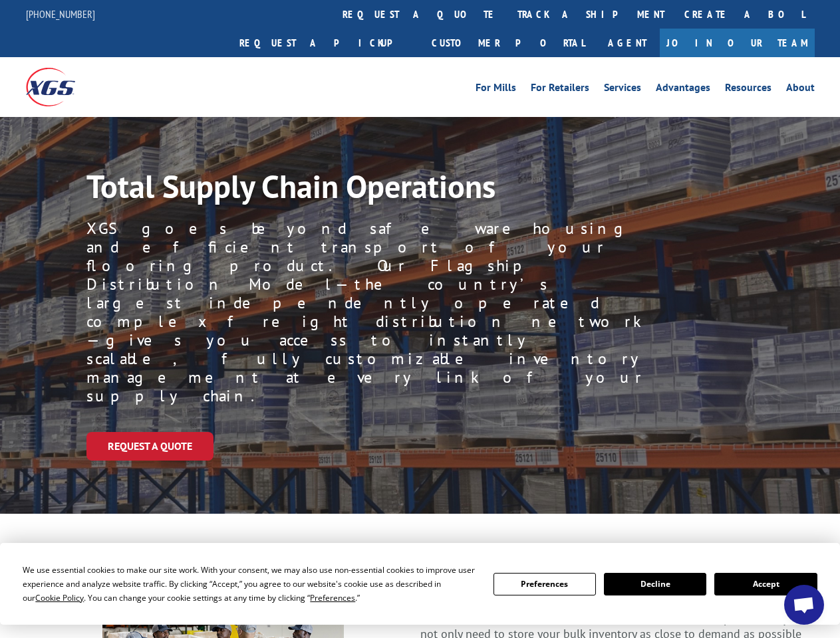 The height and width of the screenshot is (638, 840). Describe the element at coordinates (496, 90) in the screenshot. I see `a: For Mills` at that location.